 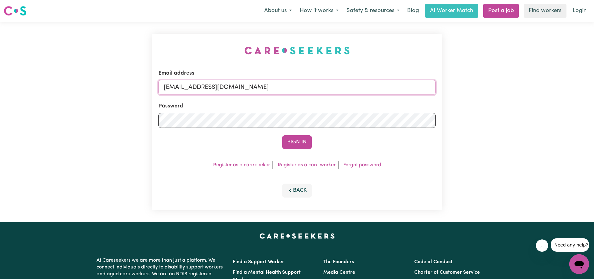 I want to click on a: Charter of Customer Service, so click(x=447, y=272).